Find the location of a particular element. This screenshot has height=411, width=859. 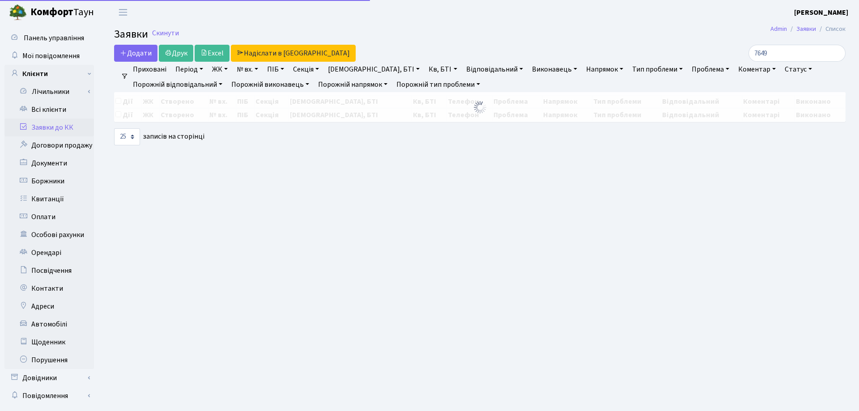

a: Приховані is located at coordinates (149, 69).